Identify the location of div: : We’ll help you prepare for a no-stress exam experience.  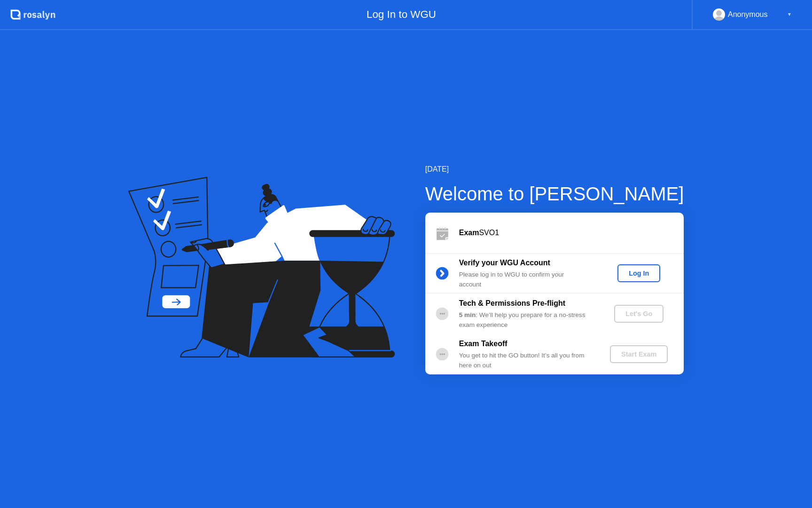
(527, 320).